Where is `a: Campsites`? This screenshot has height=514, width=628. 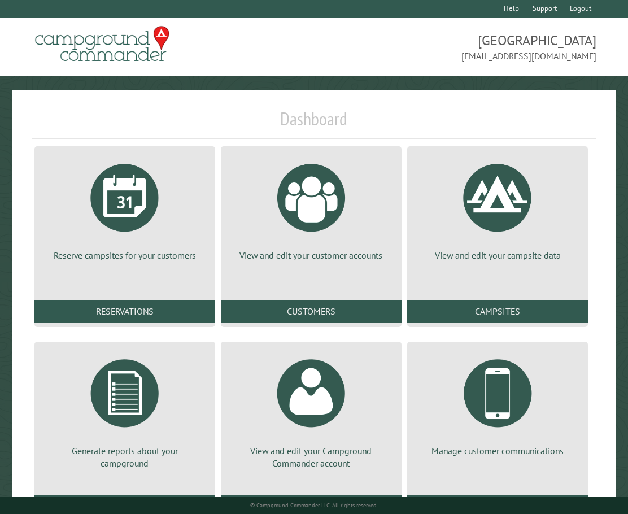 a: Campsites is located at coordinates (497, 311).